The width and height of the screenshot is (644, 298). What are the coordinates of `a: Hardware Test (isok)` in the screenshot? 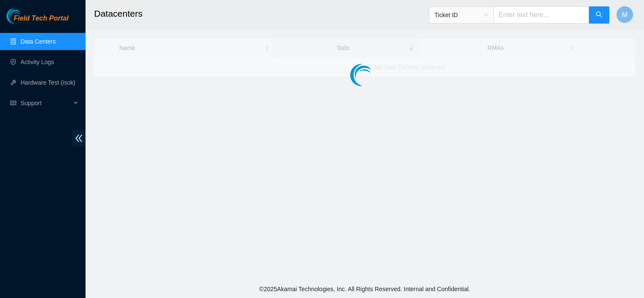 It's located at (48, 82).